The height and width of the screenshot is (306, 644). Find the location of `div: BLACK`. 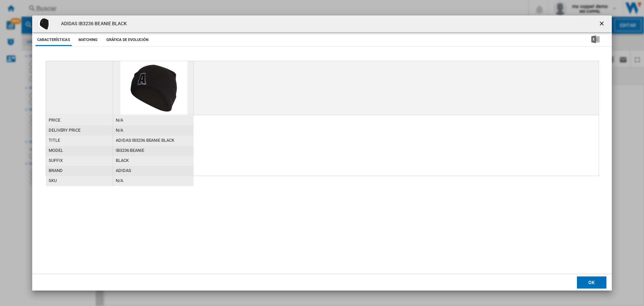

div: BLACK is located at coordinates (153, 161).